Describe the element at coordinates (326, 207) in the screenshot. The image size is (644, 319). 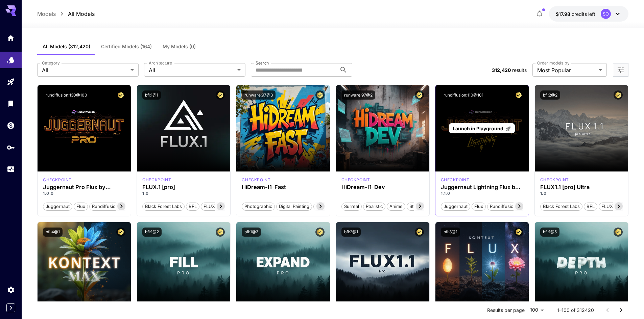
I see `span: Cinematic` at that location.